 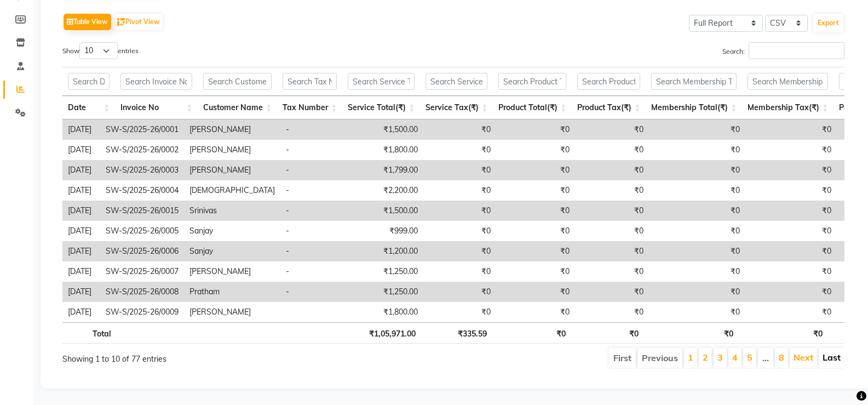 I want to click on a: Next, so click(x=804, y=357).